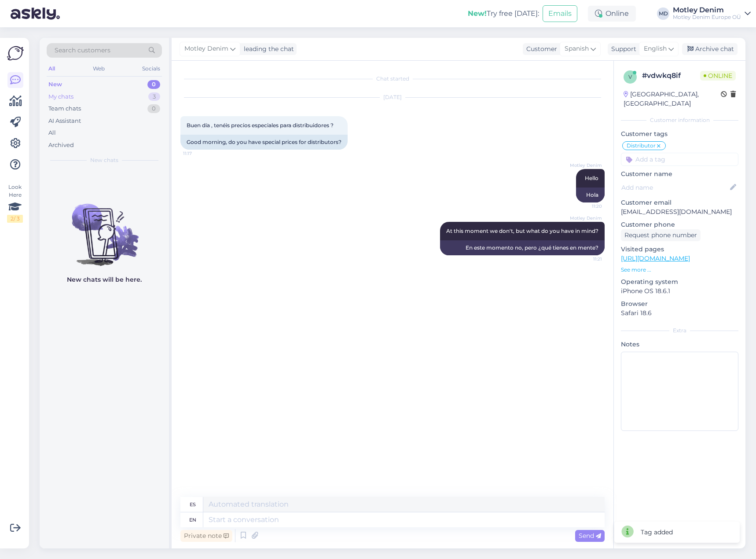  Describe the element at coordinates (630, 77) in the screenshot. I see `span: v` at that location.